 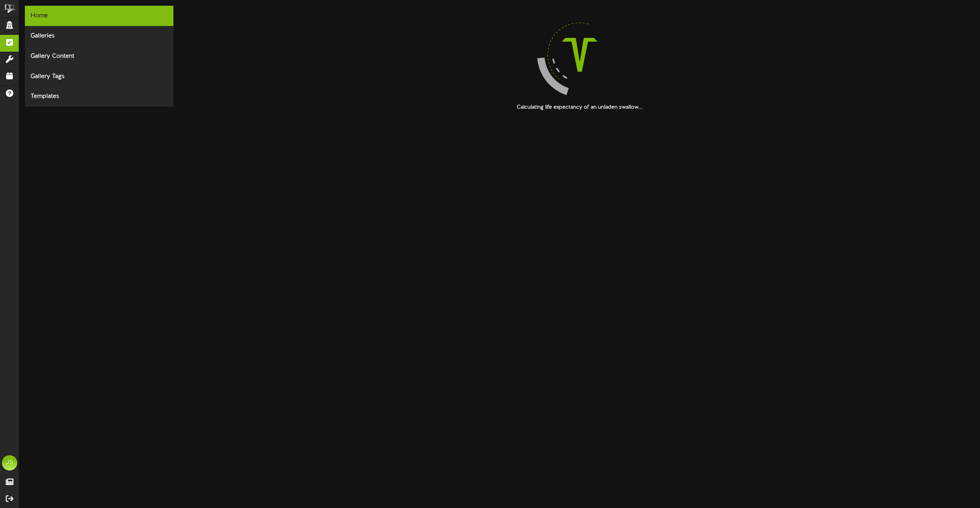 I want to click on div: Home, so click(x=99, y=15).